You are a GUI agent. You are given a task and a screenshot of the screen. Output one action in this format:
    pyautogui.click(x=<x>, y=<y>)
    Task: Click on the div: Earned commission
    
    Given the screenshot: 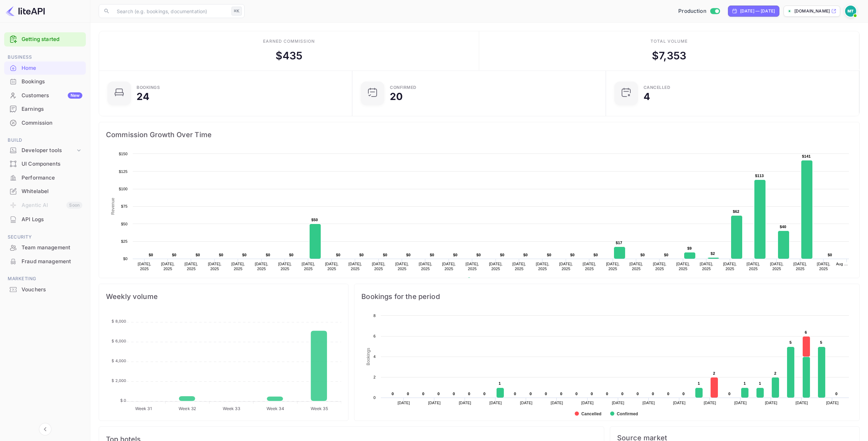 What is the action you would take?
    pyautogui.click(x=289, y=42)
    